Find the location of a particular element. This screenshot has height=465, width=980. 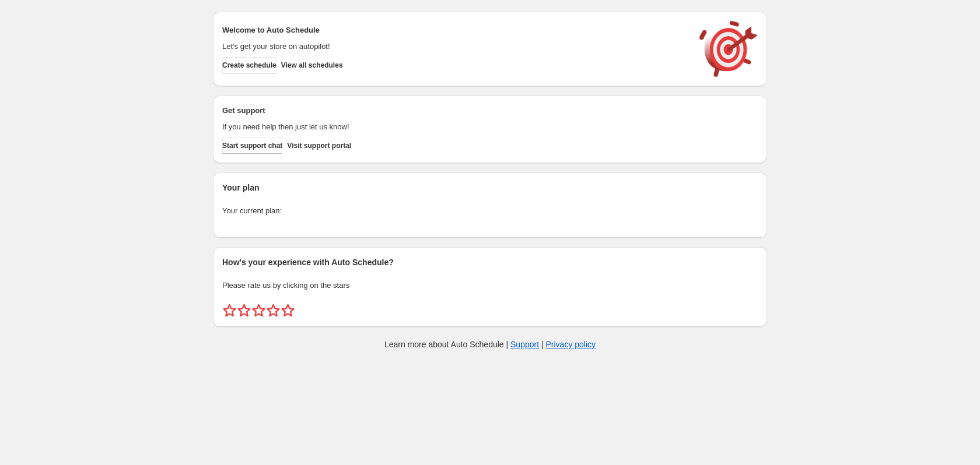

p: Let's get your store on autopilot! is located at coordinates (455, 46).